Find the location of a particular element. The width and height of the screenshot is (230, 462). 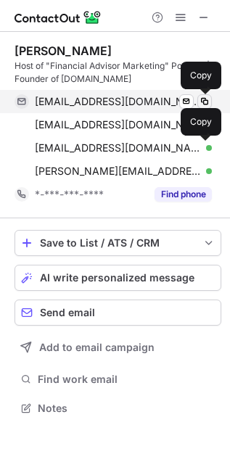

span: Add to email campaign is located at coordinates (96, 348).